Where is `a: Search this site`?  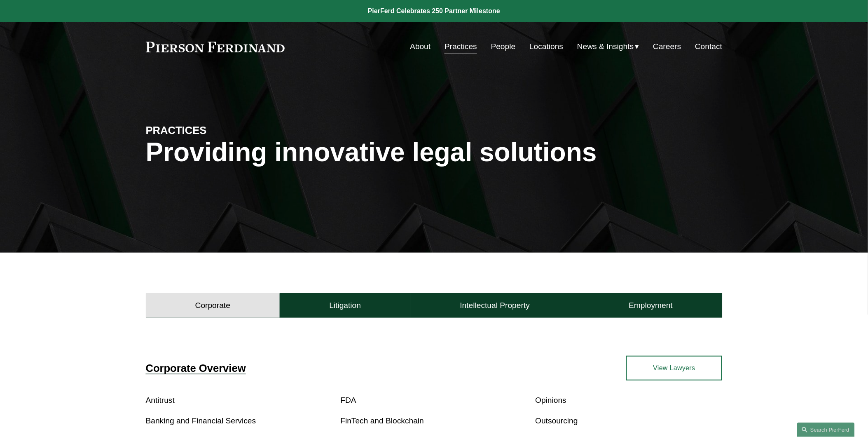
a: Search this site is located at coordinates (826, 429).